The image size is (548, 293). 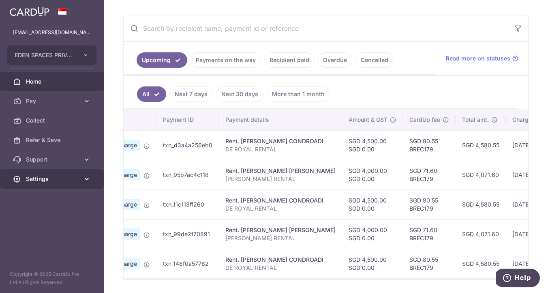 I want to click on span: Refer & Save, so click(x=53, y=140).